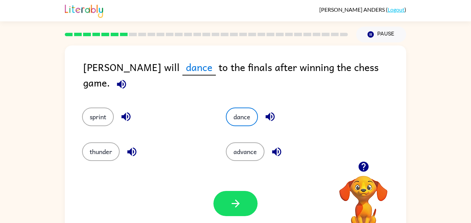  What do you see at coordinates (98, 117) in the screenshot?
I see `button: sprint` at bounding box center [98, 117].